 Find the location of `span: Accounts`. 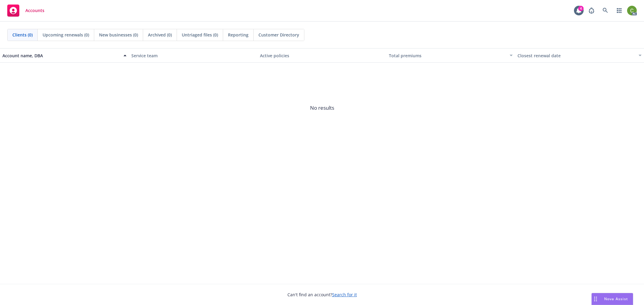

span: Accounts is located at coordinates (35, 11).